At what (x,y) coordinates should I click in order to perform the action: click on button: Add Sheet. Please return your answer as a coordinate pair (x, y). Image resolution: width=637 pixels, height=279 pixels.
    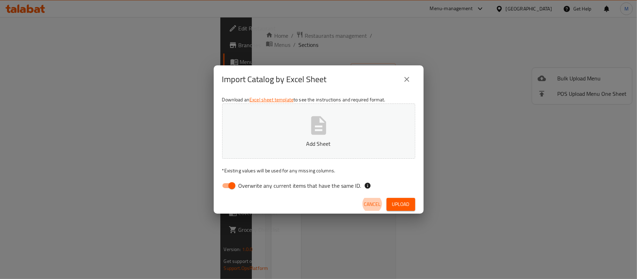
    Looking at the image, I should click on (319, 131).